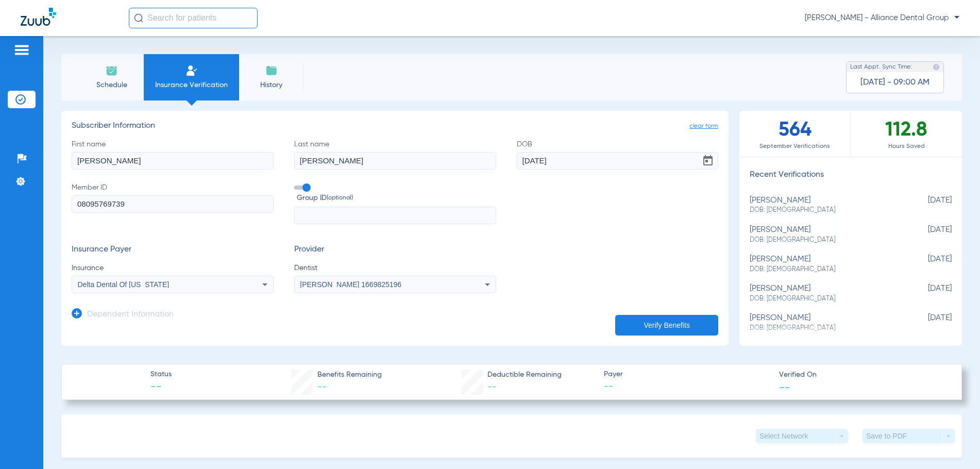  Describe the element at coordinates (271, 71) in the screenshot. I see `img: History` at that location.